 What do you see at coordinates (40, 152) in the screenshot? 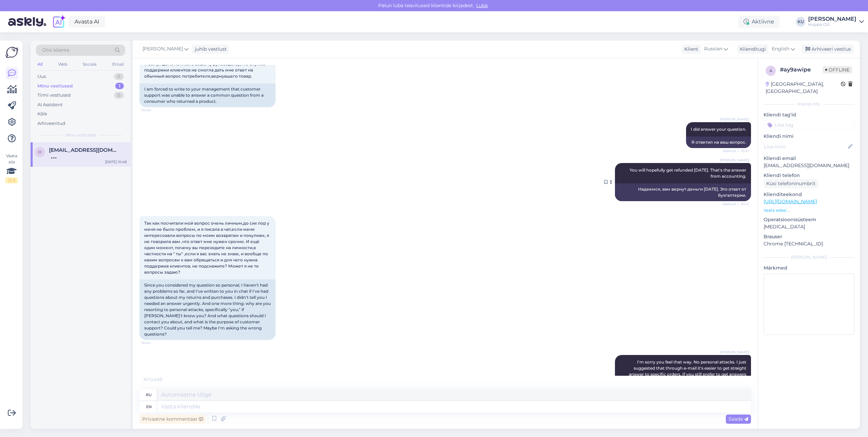
I see `span: o` at bounding box center [40, 152].